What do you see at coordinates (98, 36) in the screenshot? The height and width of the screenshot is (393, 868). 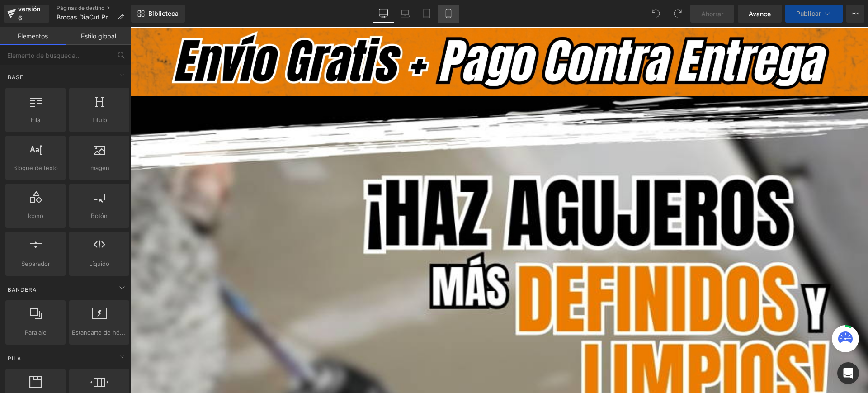 I see `font: Estilo global` at bounding box center [98, 36].